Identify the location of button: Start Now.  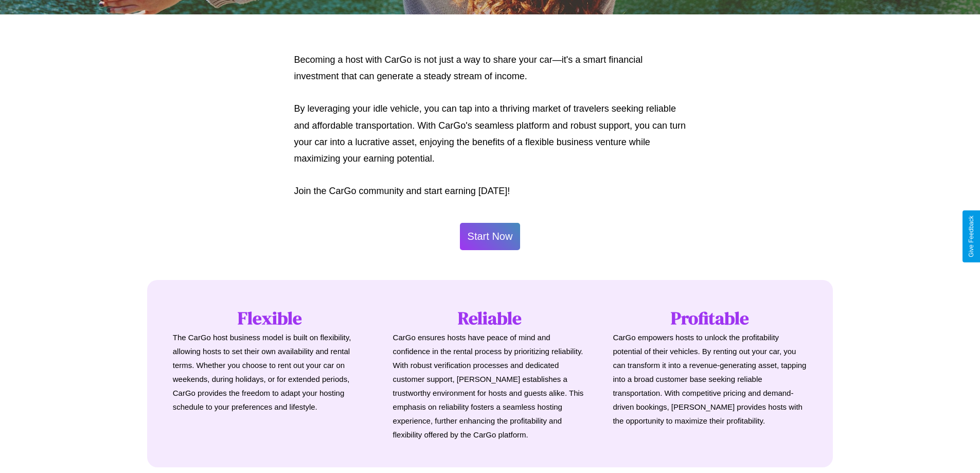
(490, 236).